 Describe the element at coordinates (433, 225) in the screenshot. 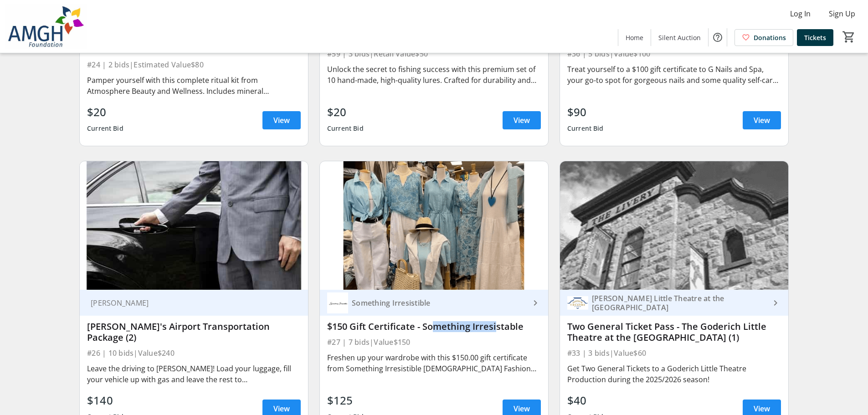

I see `img: $150 Gift Certificate - Something Irresistable` at that location.